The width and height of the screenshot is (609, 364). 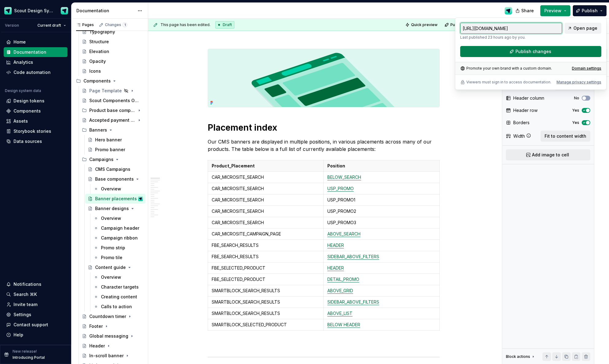 What do you see at coordinates (344, 279) in the screenshot?
I see `a: DETAIL_PROMO` at bounding box center [344, 279].